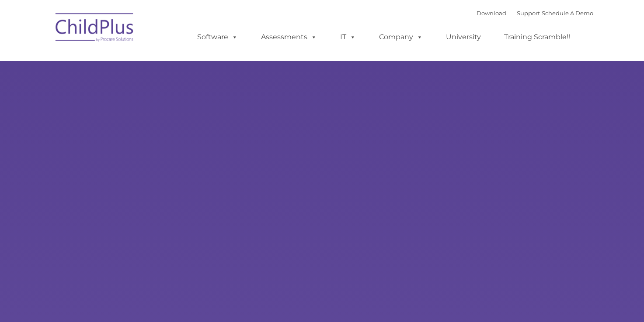 The height and width of the screenshot is (322, 644). I want to click on a: Download, so click(492, 13).